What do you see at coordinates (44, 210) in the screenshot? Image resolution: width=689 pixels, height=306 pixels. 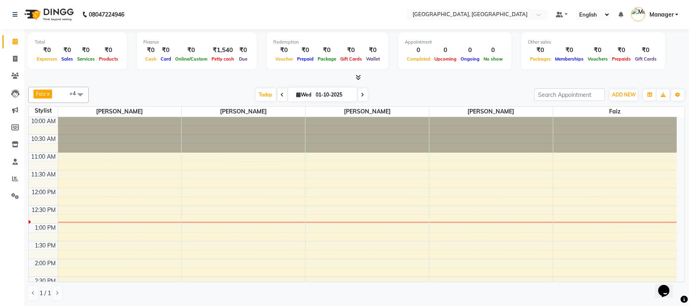 I see `div: 12:30 PM` at bounding box center [44, 210].